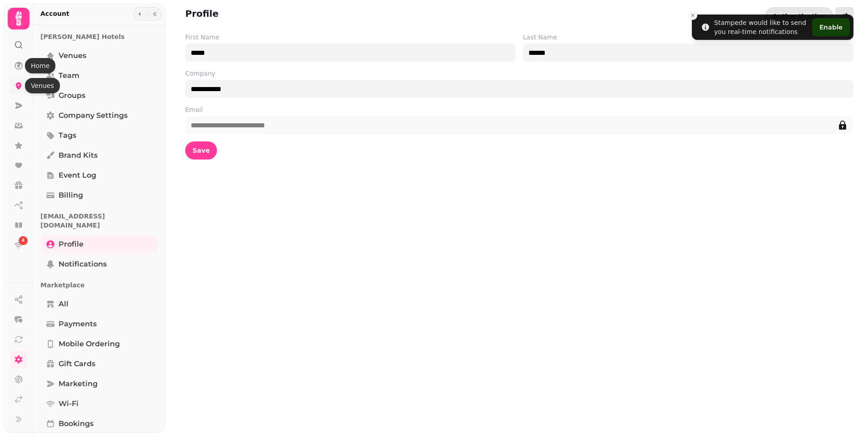 This screenshot has height=436, width=868. What do you see at coordinates (83, 264) in the screenshot?
I see `span: Notifications` at bounding box center [83, 264].